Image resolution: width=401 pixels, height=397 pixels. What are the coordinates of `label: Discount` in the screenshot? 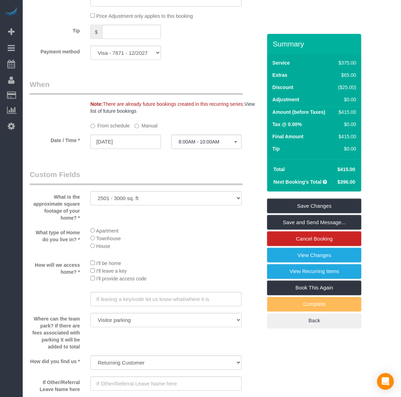 It's located at (283, 87).